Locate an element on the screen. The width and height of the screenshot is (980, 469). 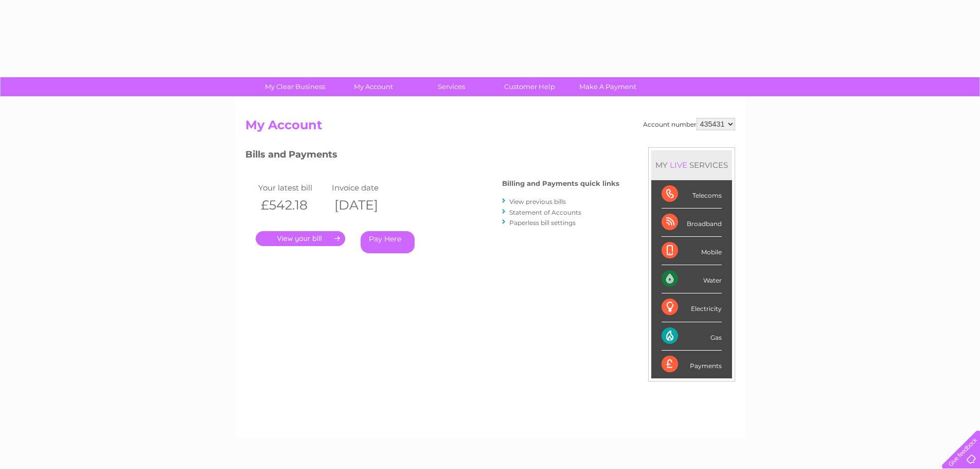
div: Electricity is located at coordinates (692, 308).